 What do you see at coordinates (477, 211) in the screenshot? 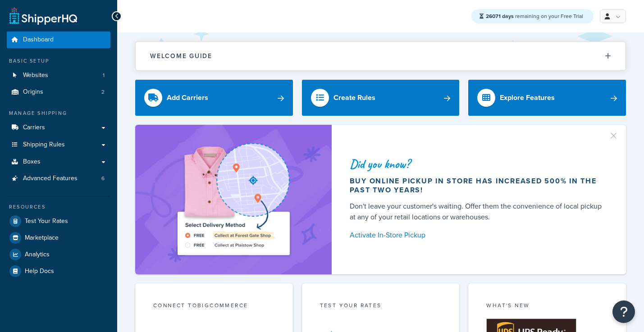
I see `div: Don't leave your customer's waiting. Offer them the convenience of local pickup at any of your re...` at bounding box center [477, 211].